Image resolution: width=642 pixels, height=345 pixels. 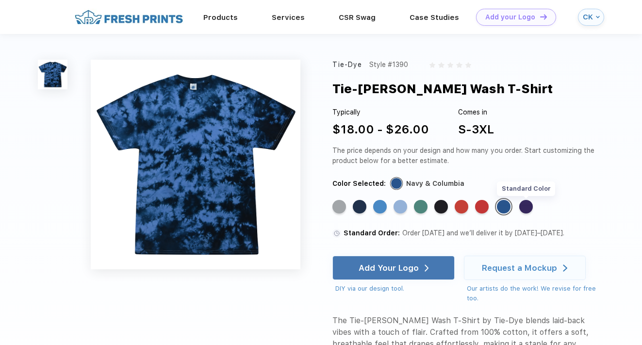 I want to click on div: Typically, so click(x=380, y=112).